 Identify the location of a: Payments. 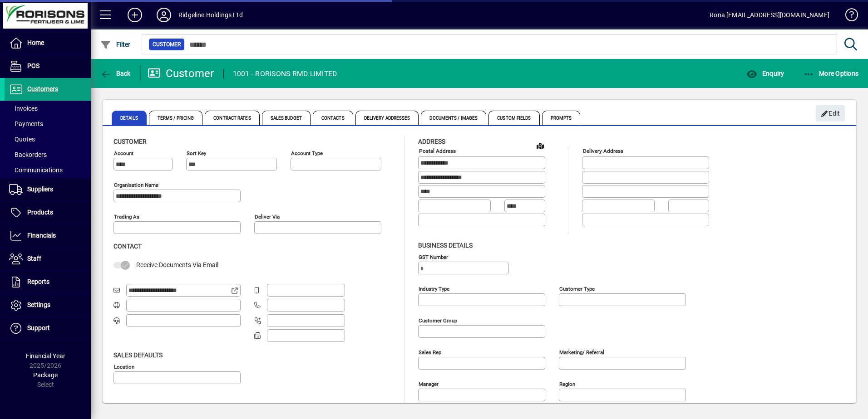
(48, 124).